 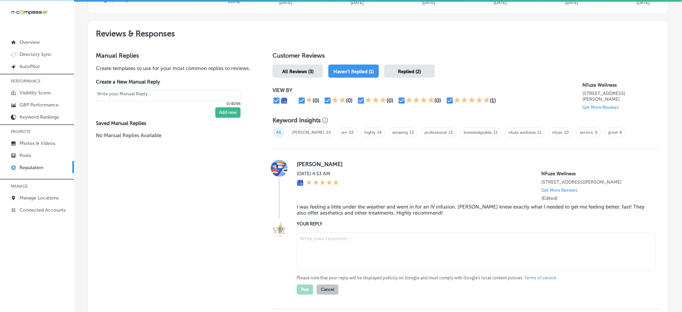 What do you see at coordinates (328, 133) in the screenshot?
I see `a: 24` at bounding box center [328, 133].